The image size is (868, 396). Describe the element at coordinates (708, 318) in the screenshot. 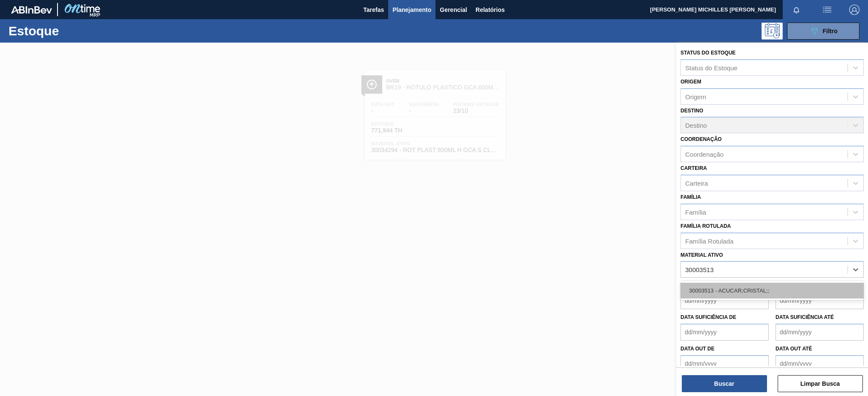

I see `label: Data suficiência de` at that location.